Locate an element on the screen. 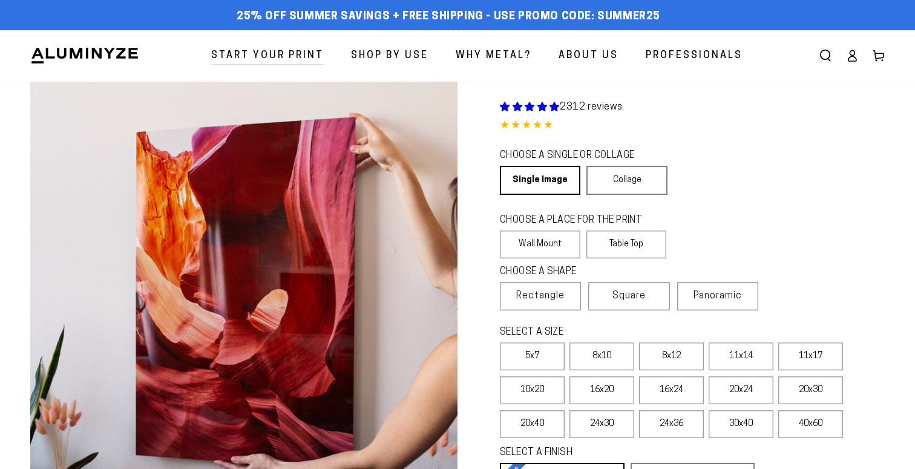 This screenshot has width=915, height=469. label: 5x7 is located at coordinates (532, 356).